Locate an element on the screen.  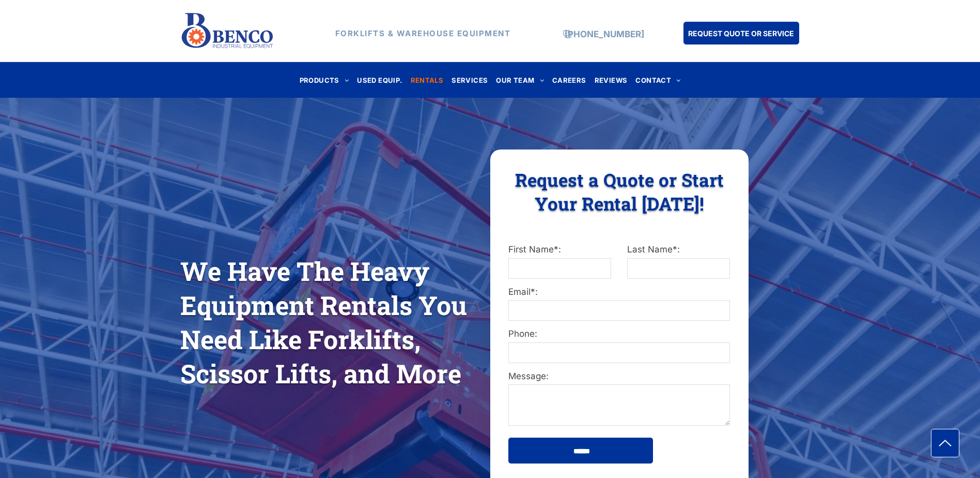
a: SERVICES is located at coordinates (470, 79).